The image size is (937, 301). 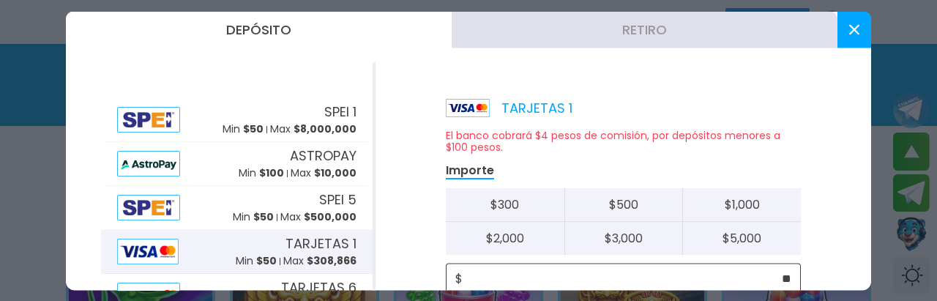 What do you see at coordinates (742, 204) in the screenshot?
I see `button: $1,000` at bounding box center [742, 204].